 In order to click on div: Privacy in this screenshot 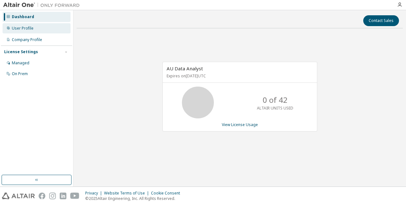, I will do `click(94, 194)`.